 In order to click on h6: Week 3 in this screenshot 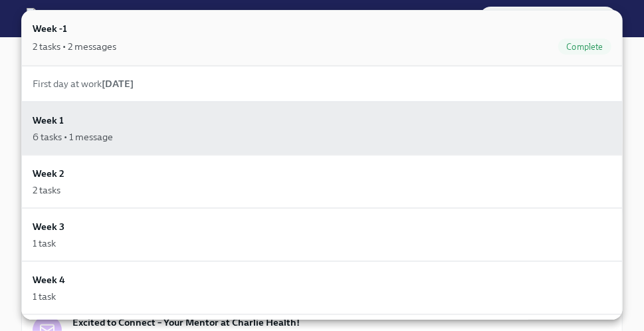, I will do `click(48, 227)`.